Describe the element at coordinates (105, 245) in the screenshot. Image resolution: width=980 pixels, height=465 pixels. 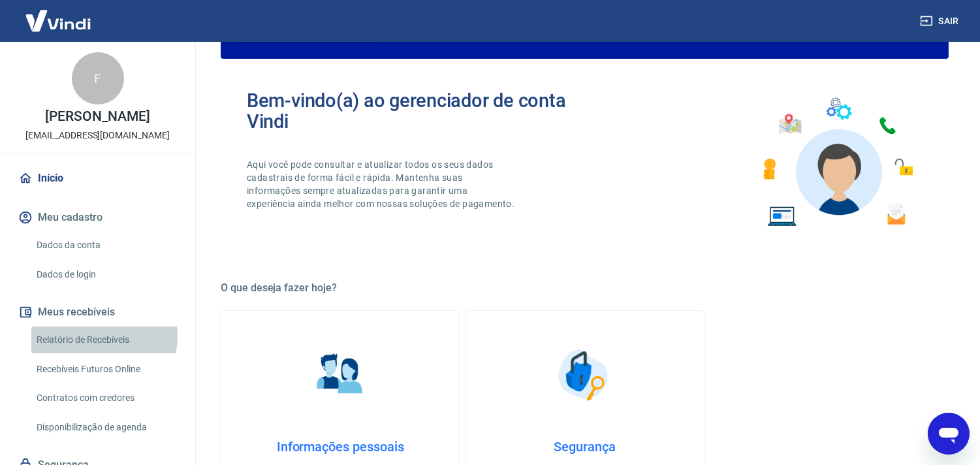
I see `a: Dados da conta` at that location.